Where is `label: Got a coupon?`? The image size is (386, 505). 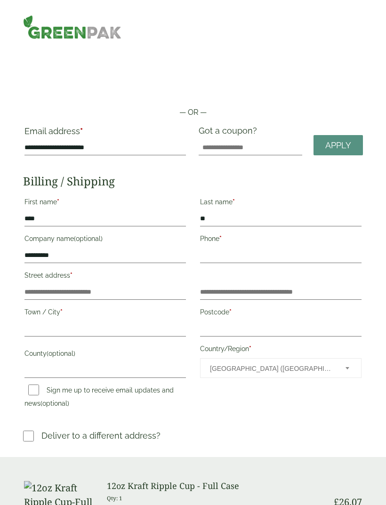
label: Got a coupon? is located at coordinates (230, 133).